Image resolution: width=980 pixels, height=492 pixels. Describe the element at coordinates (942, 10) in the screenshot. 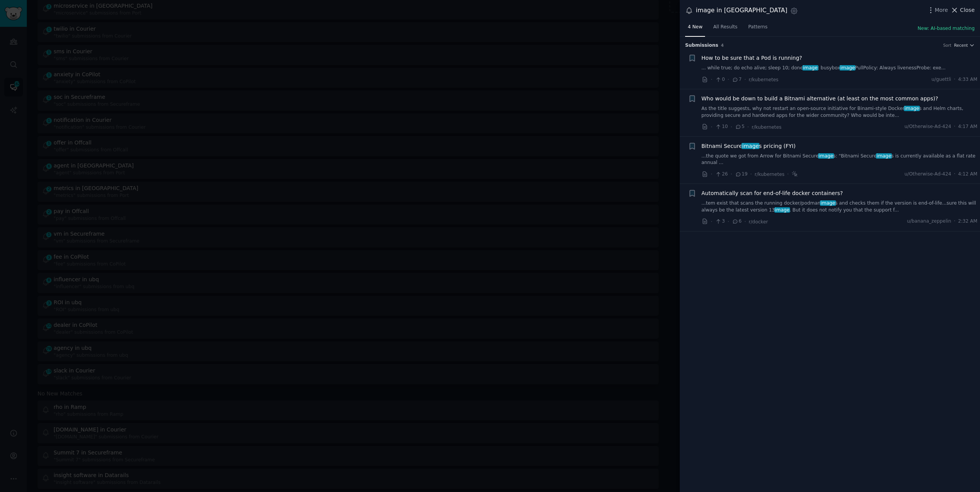

I see `span: More` at that location.